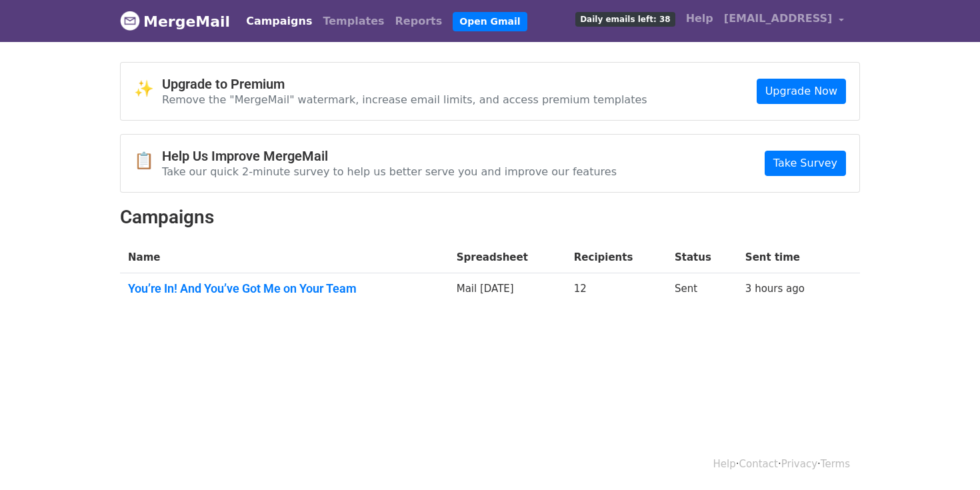 The image size is (980, 490). What do you see at coordinates (799, 464) in the screenshot?
I see `a: Privacy` at bounding box center [799, 464].